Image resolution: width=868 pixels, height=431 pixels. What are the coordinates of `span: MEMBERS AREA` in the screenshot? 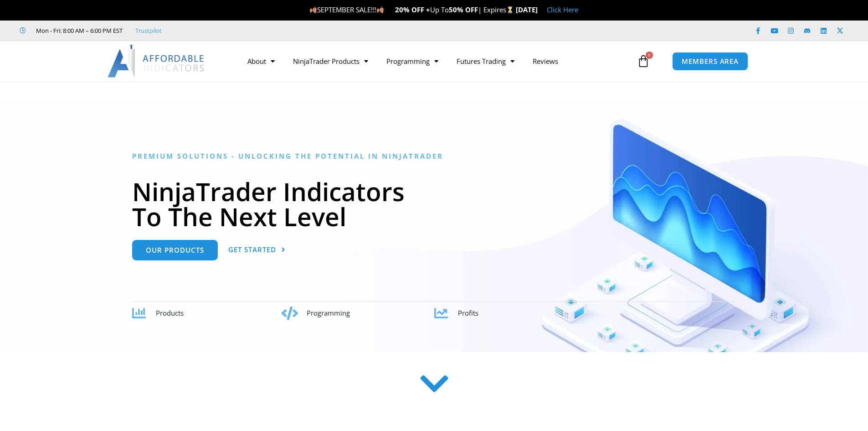 It's located at (710, 61).